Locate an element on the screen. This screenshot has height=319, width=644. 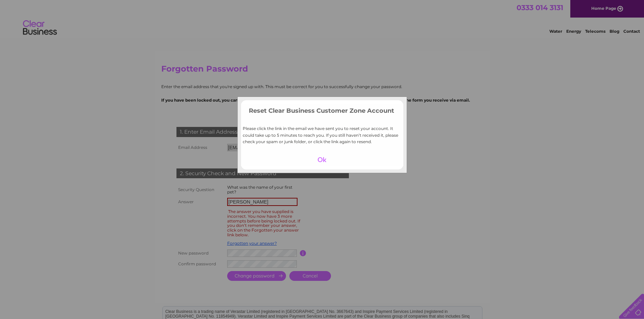
a: 0333 014 3131 is located at coordinates (540, 7).